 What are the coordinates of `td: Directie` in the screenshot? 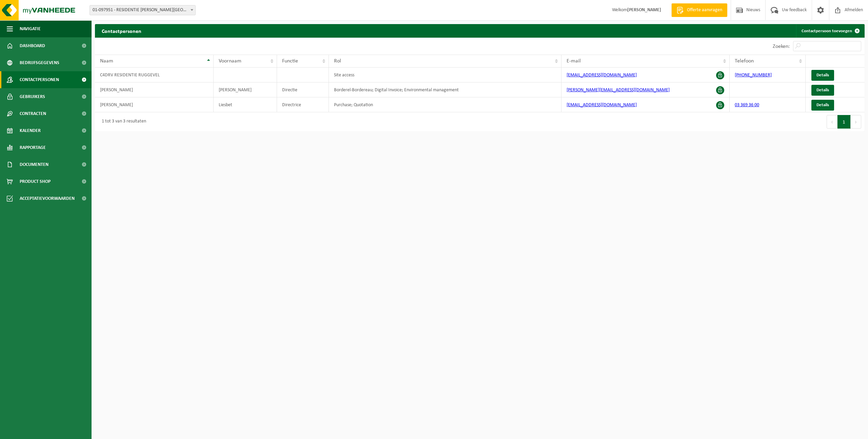 It's located at (302, 90).